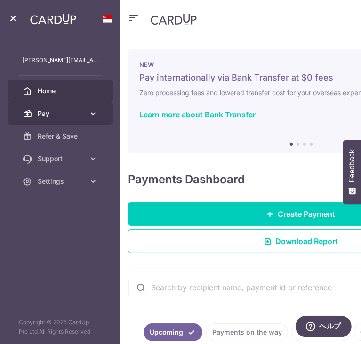 The height and width of the screenshot is (344, 361). Describe the element at coordinates (197, 115) in the screenshot. I see `a: Learn more about Bank Transfer` at that location.